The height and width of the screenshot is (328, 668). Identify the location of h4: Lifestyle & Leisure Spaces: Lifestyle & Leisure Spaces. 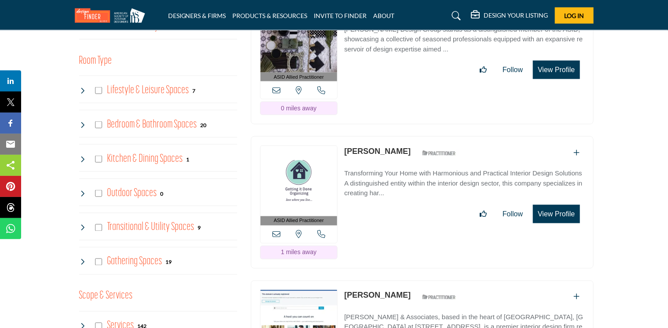
(148, 90).